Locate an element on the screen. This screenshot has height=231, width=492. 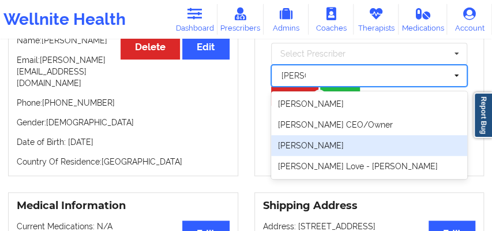
h3: Shipping Address is located at coordinates (369, 205).